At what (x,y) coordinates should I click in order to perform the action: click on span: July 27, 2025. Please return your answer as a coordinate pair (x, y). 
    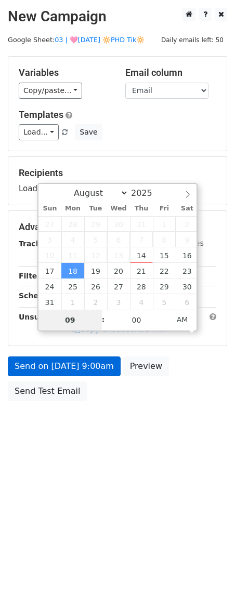
    Looking at the image, I should click on (50, 224).